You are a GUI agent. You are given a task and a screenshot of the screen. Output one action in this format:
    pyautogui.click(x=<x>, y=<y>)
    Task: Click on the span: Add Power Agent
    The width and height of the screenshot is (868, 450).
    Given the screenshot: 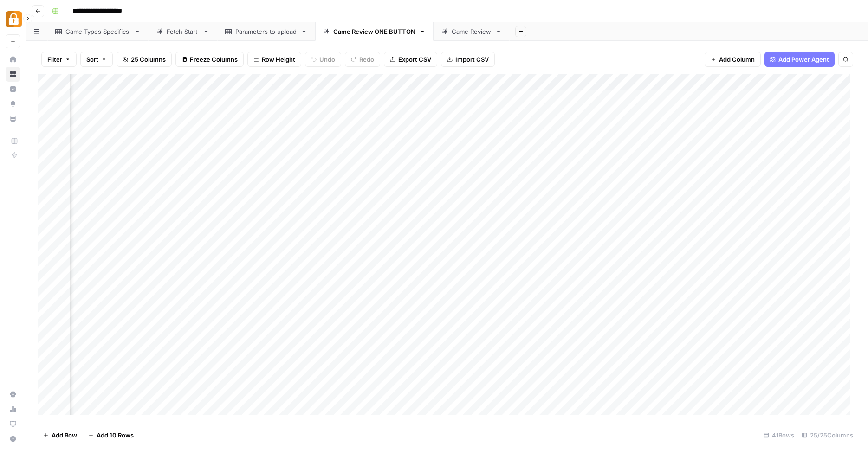 What is the action you would take?
    pyautogui.click(x=803, y=60)
    